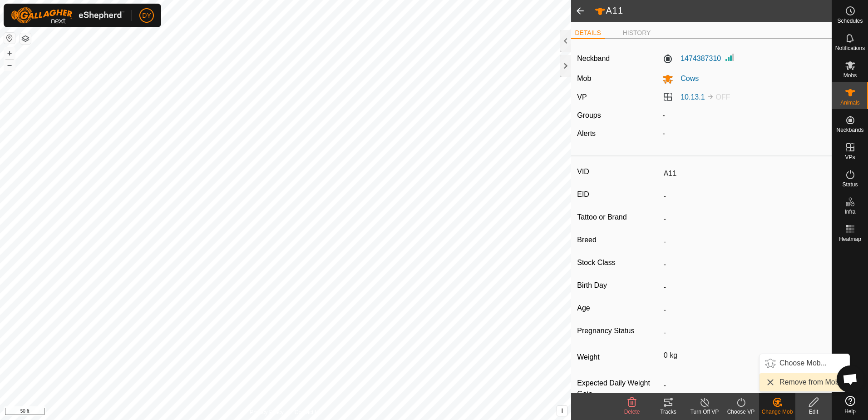 This screenshot has height=420, width=868. What do you see at coordinates (619, 308) in the screenshot?
I see `label: Age` at bounding box center [619, 308].